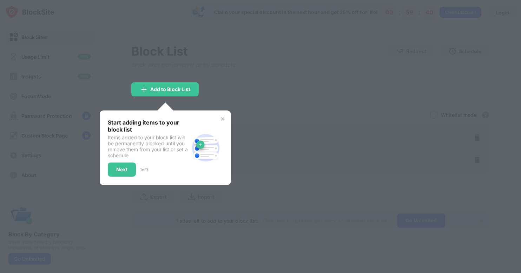 The width and height of the screenshot is (521, 273). I want to click on div: Start adding items to your block list, so click(148, 126).